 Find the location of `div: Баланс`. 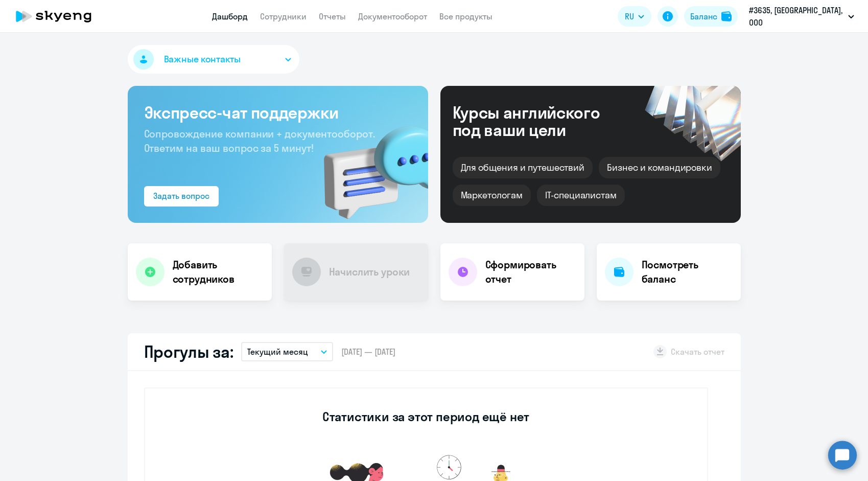

div: Баланс is located at coordinates (703, 16).